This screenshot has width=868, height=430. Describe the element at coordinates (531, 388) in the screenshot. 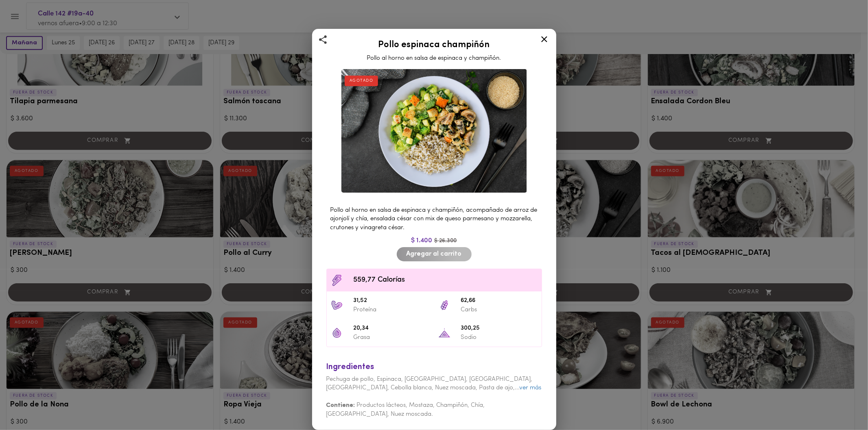

I see `a: ver más` at that location.